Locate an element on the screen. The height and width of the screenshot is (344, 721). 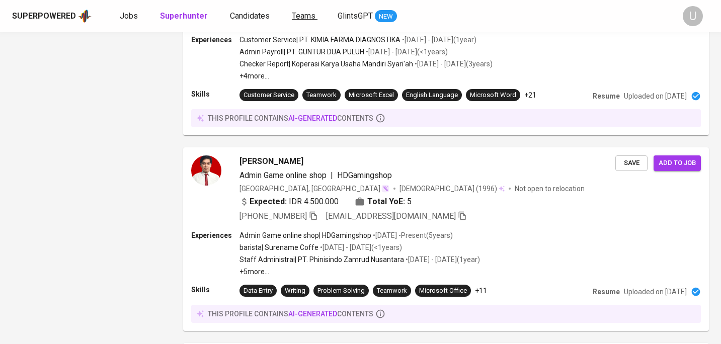
div: Customer Service is located at coordinates (269, 95).